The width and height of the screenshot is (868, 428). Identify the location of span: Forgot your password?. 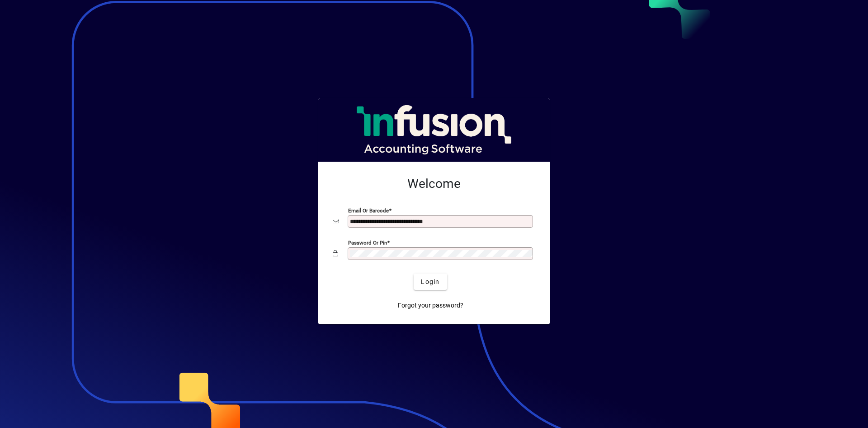
(431, 305).